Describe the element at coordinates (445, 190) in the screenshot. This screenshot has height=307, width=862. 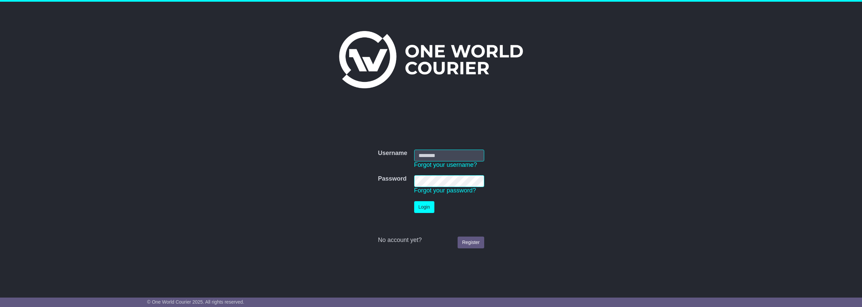
I see `a: Forgot your password?` at that location.